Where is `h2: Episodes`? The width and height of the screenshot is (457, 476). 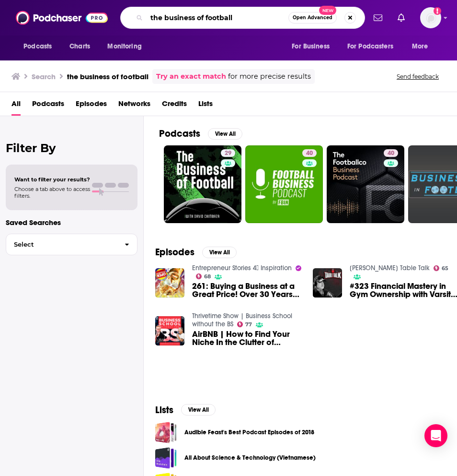 h2: Episodes is located at coordinates (175, 252).